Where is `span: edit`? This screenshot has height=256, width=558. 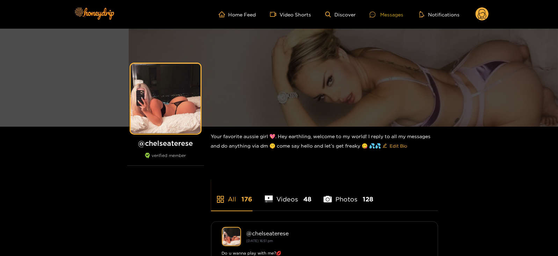 span: edit is located at coordinates (385, 146).